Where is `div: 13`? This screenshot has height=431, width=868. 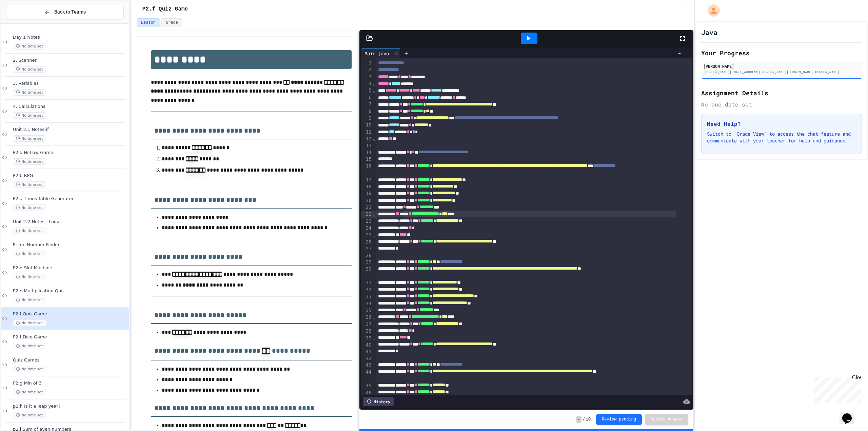
div: 13 is located at coordinates (367, 146).